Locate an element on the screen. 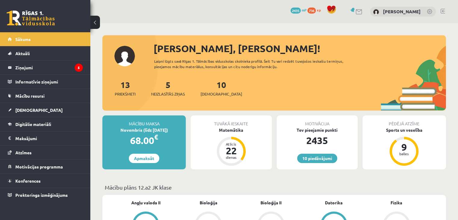 The width and height of the screenshot is (458, 220). span: Priekšmeti is located at coordinates (125, 94).